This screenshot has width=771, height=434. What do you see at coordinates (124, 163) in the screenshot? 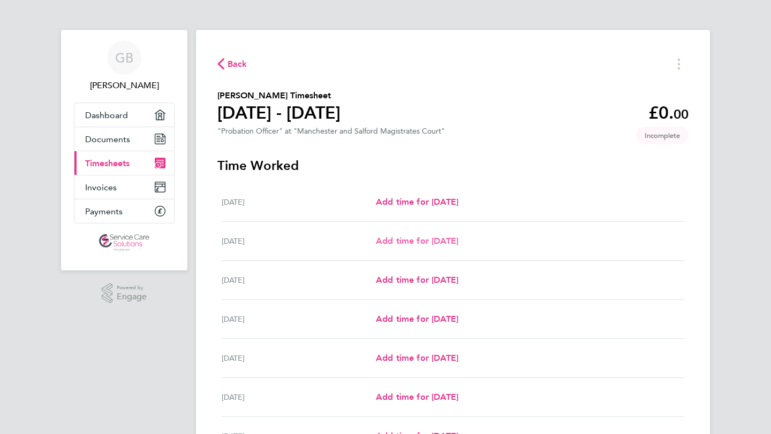
I see `a: Timesheets` at bounding box center [124, 163].